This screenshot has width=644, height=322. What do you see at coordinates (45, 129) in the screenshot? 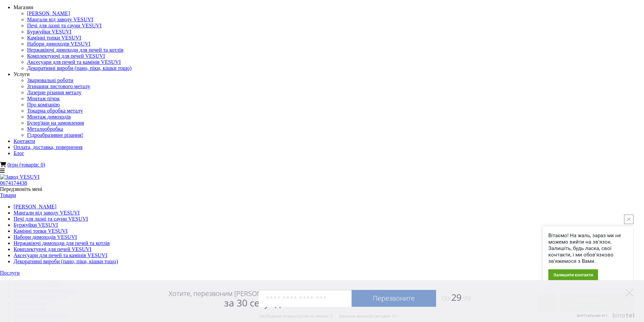
I see `a: Металообробка` at bounding box center [45, 129].